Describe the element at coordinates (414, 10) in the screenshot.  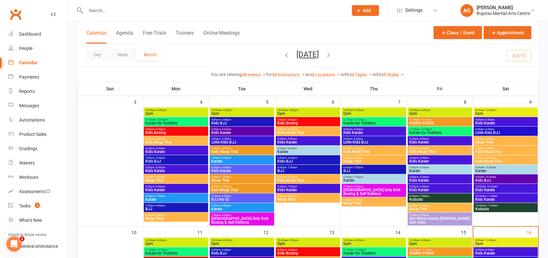
I see `span: Settings` at that location.